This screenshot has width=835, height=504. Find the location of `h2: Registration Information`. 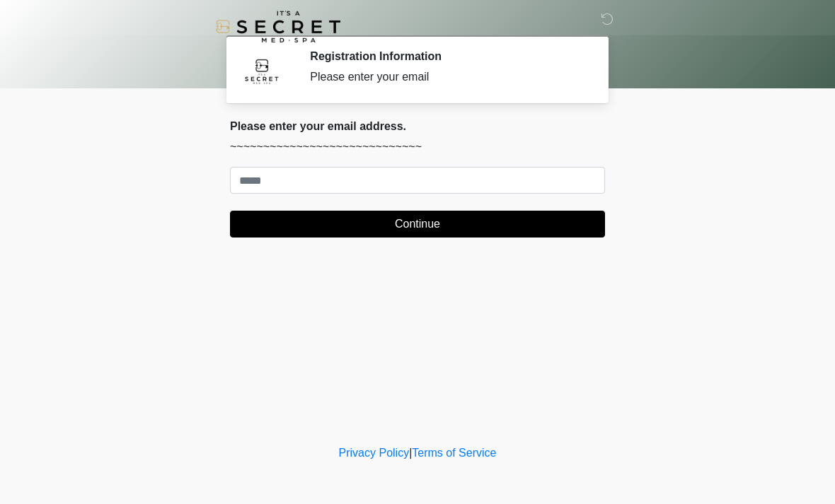

h2: Registration Information is located at coordinates (446, 56).